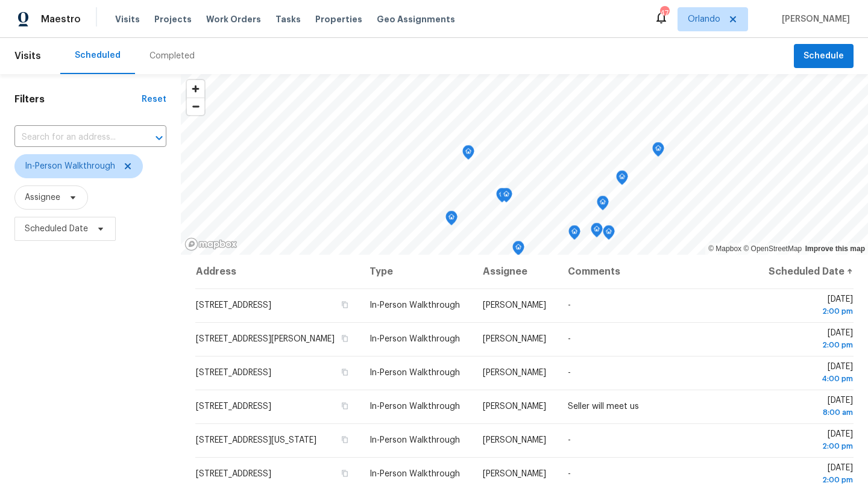 The height and width of the screenshot is (489, 868). Describe the element at coordinates (809, 413) in the screenshot. I see `div: 8:00 am` at that location.